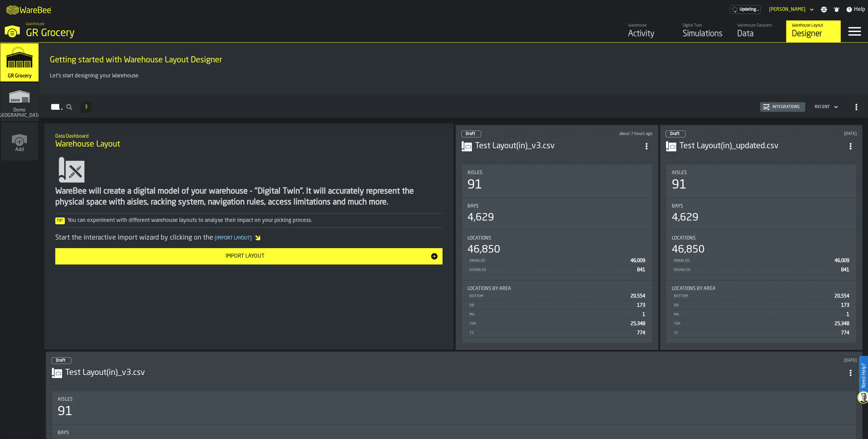  Describe the element at coordinates (863, 376) in the screenshot. I see `label: Need Help?` at that location.